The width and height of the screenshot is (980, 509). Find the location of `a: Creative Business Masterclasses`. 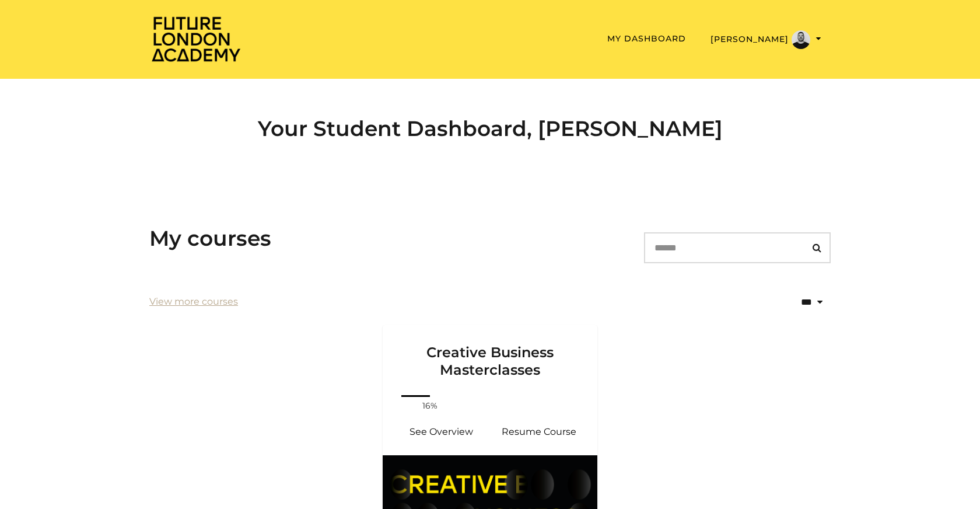

a: Creative Business Masterclasses is located at coordinates (490, 359).